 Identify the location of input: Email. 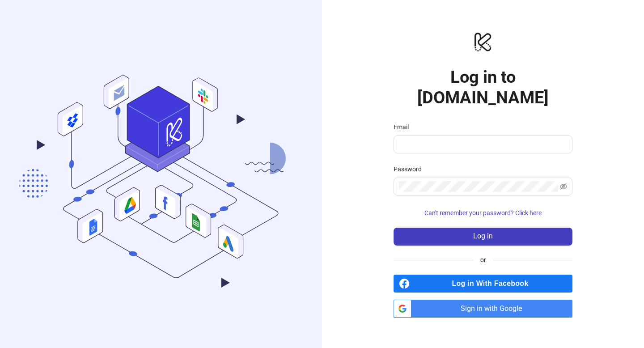
(482, 144).